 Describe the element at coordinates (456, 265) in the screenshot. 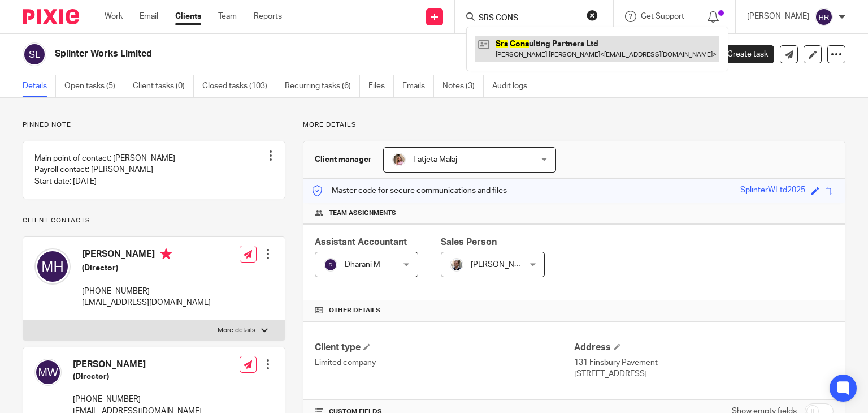

I see `img: Matt%20Circle.png` at that location.